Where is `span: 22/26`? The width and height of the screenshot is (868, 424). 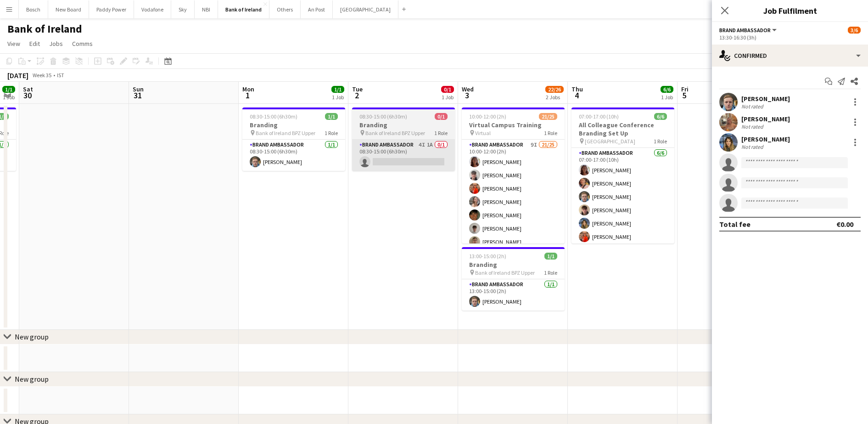 span: 22/26 is located at coordinates (554, 89).